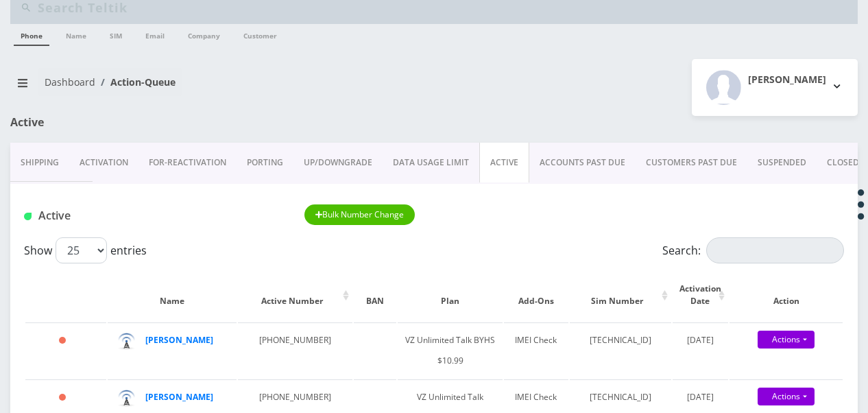  Describe the element at coordinates (504, 162) in the screenshot. I see `a: ACTIVE` at that location.